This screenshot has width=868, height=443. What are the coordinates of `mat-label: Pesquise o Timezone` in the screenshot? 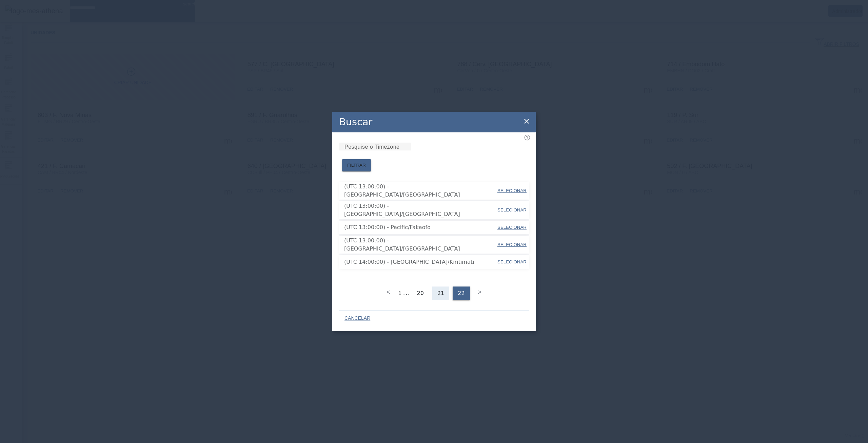 It's located at (372, 146).